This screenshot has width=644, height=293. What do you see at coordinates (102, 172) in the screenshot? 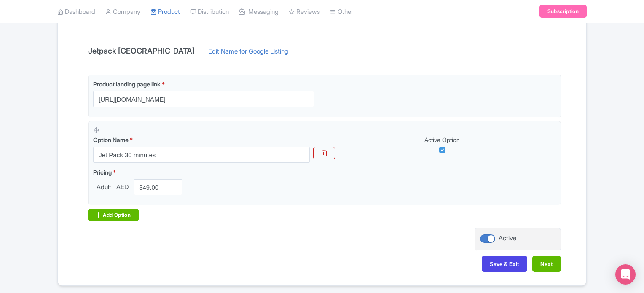
I see `span: Pricing` at bounding box center [102, 172].